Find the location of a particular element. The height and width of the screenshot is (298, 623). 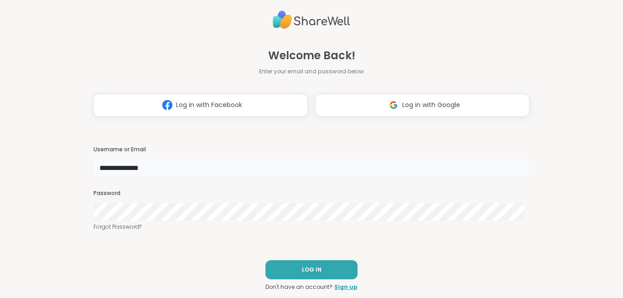

span: Enter your email and password below is located at coordinates (311, 72).